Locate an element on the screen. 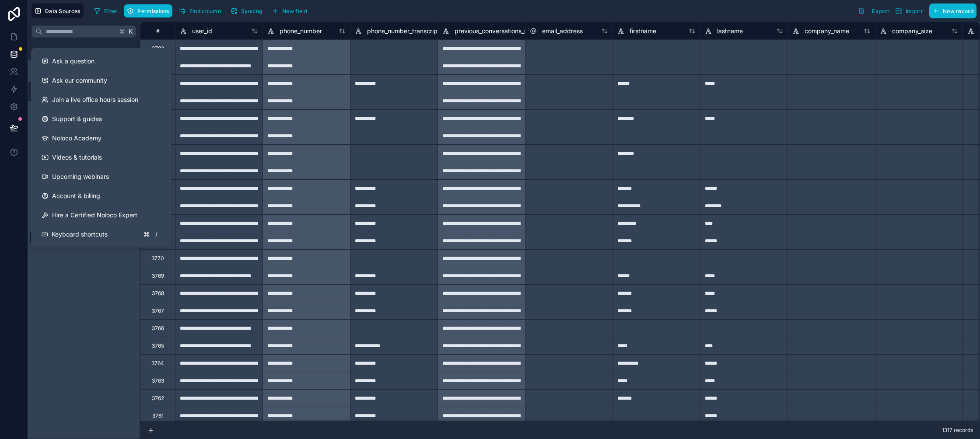 This screenshot has width=980, height=439. div: 3761 is located at coordinates (158, 416).